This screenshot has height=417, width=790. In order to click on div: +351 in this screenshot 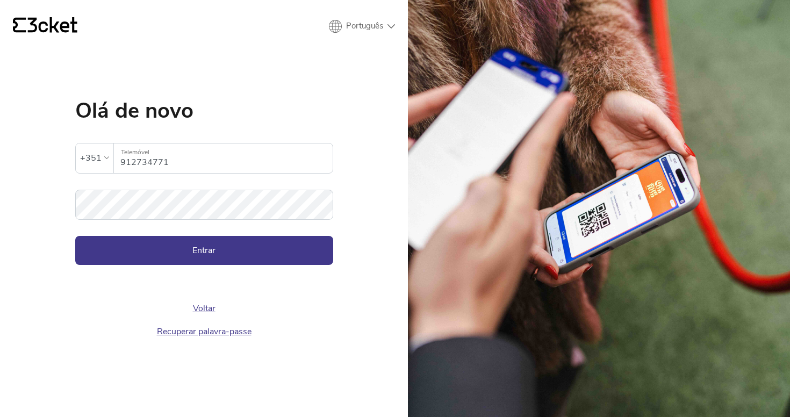, I will do `click(91, 158)`.